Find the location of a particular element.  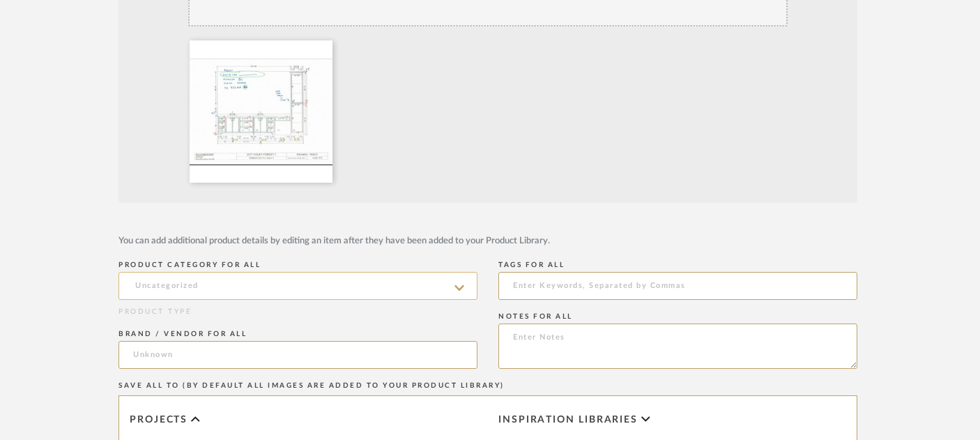

input: Enter Keywords, Separated by Commas is located at coordinates (678, 286).